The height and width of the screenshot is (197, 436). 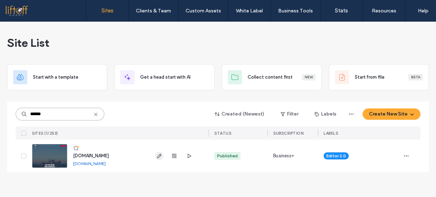 What do you see at coordinates (379, 77) in the screenshot?
I see `div: Start from fileBeta` at bounding box center [379, 77].